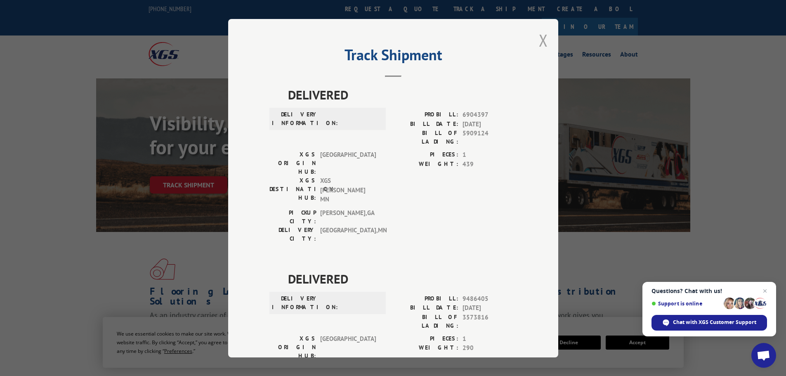 The image size is (786, 376). I want to click on div: Chat with XGS Customer Support, so click(709, 323).